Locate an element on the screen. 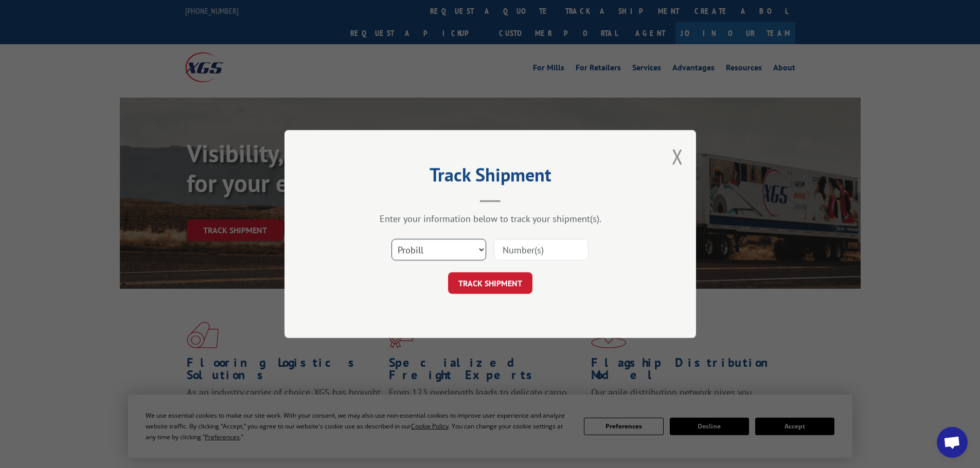  div: Open chat is located at coordinates (953, 443).